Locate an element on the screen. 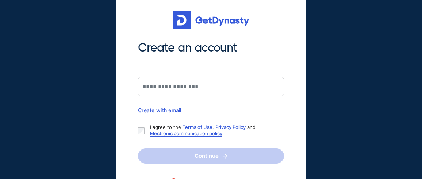 The width and height of the screenshot is (422, 179). span: Create an account is located at coordinates (211, 48).